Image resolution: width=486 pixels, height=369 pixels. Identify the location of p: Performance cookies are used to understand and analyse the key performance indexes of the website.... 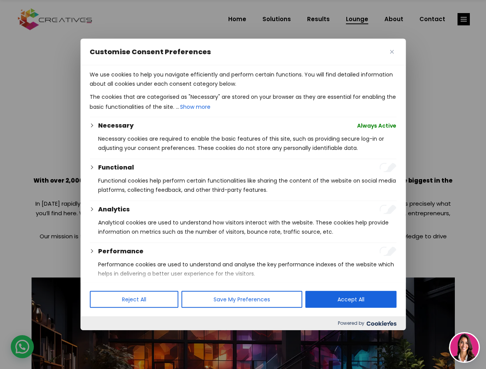
(247, 269).